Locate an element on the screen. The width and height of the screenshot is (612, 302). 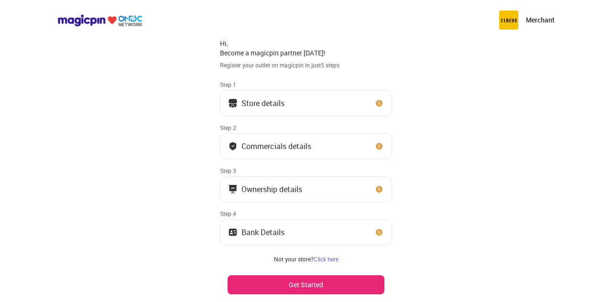
div: Step 3 is located at coordinates (306, 171).